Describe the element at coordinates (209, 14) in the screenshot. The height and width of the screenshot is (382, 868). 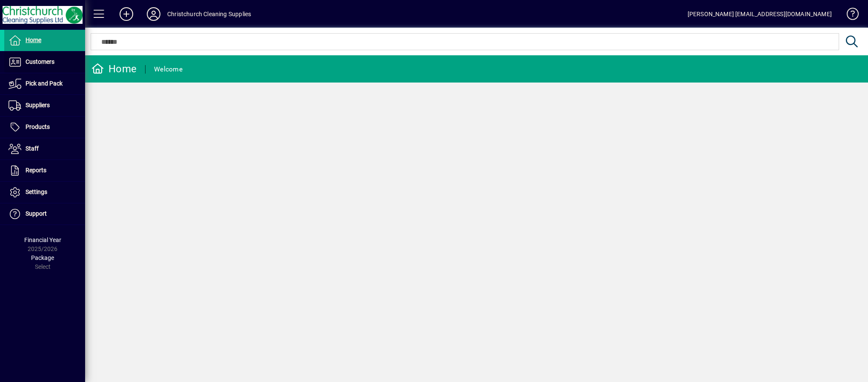
I see `div: Christchurch Cleaning Supplies` at that location.